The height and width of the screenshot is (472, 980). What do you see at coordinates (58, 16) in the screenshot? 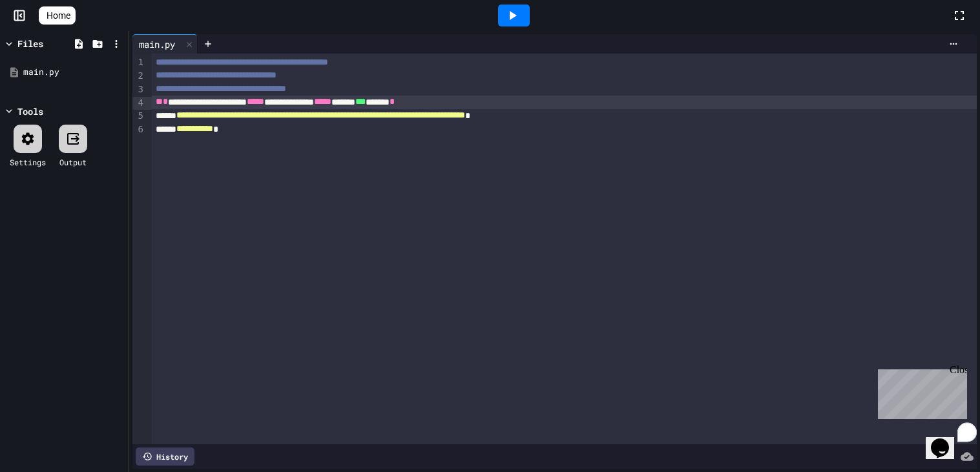
I see `span: Home` at bounding box center [58, 16].